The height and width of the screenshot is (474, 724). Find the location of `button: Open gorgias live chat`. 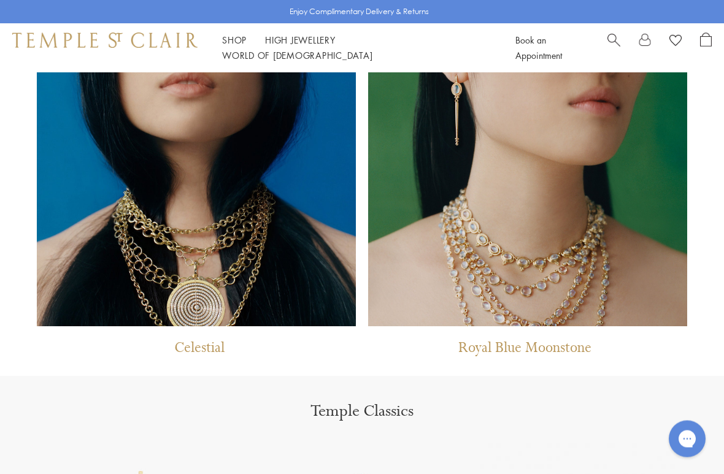

button: Open gorgias live chat is located at coordinates (25, 23).